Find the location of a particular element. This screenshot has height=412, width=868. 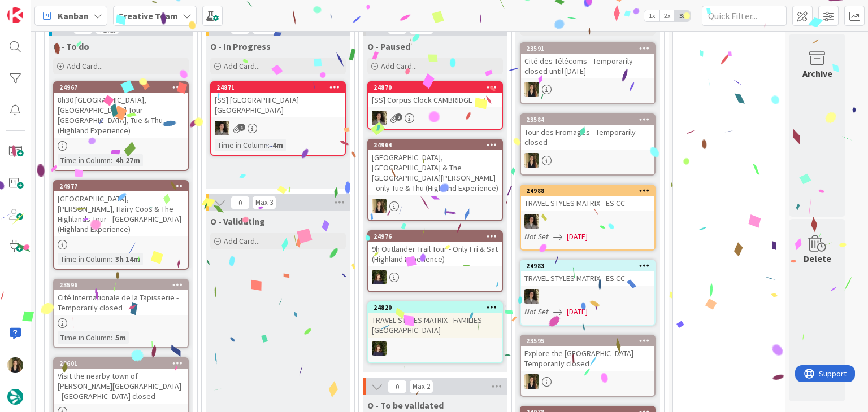

div: 249769h Outlander Trail Tour - Only Fri & Sat (Highland Experience) is located at coordinates (435, 249).